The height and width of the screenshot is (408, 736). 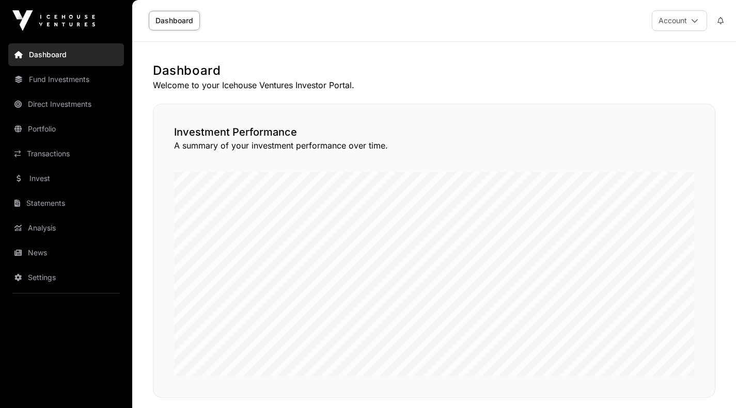 What do you see at coordinates (66, 228) in the screenshot?
I see `a: Analysis` at bounding box center [66, 228].